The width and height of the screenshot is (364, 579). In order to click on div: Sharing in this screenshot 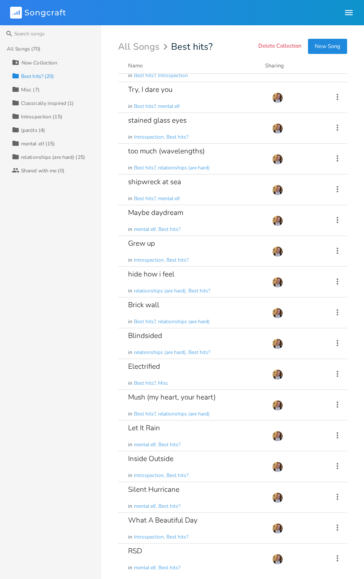, I will do `click(290, 66)`.